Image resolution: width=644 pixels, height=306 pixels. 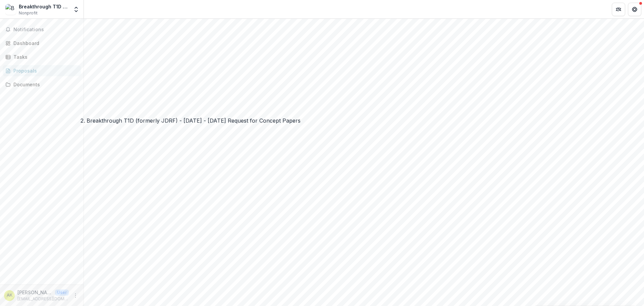 I want to click on button: Partners, so click(x=619, y=9).